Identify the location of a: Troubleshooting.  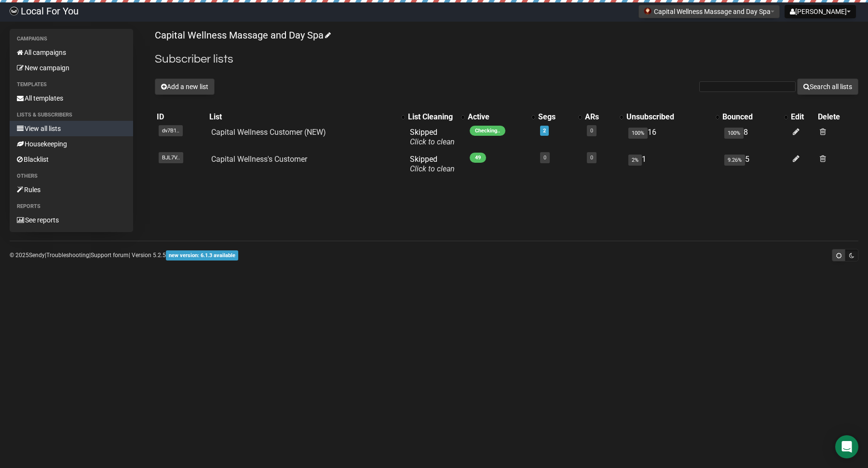
(68, 255).